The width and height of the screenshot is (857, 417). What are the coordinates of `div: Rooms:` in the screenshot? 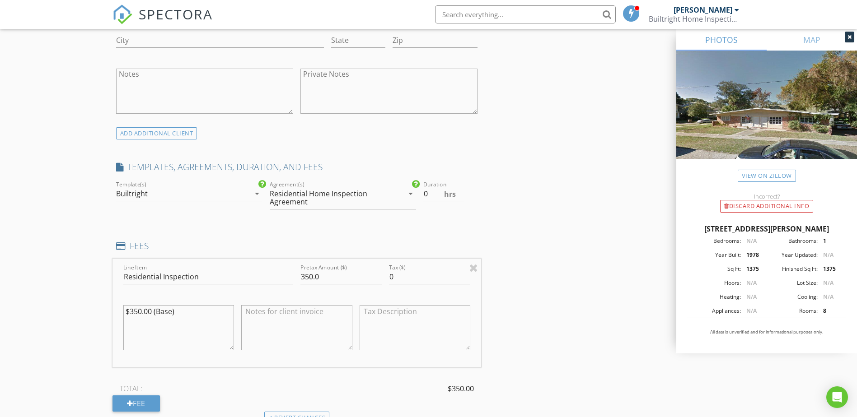 It's located at (792, 311).